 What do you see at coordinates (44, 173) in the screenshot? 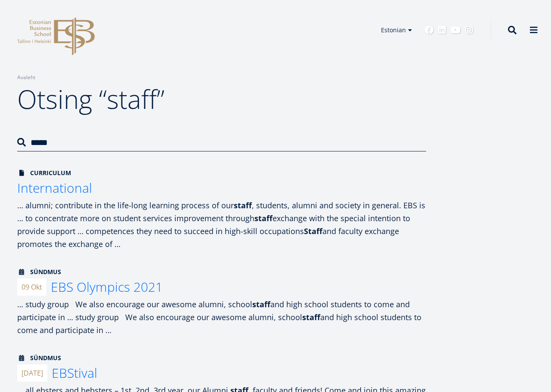
I see `span: Curriculum` at bounding box center [44, 173].